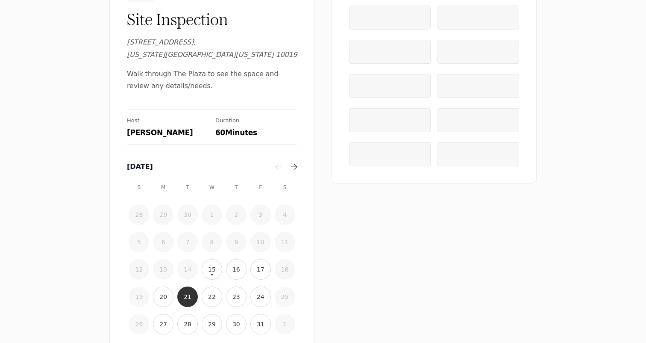  Describe the element at coordinates (285, 214) in the screenshot. I see `button: 4` at that location.